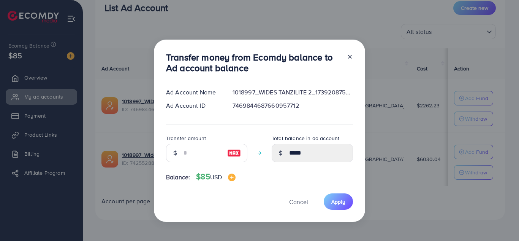  I want to click on div: Ad Account Name, so click(193, 92).